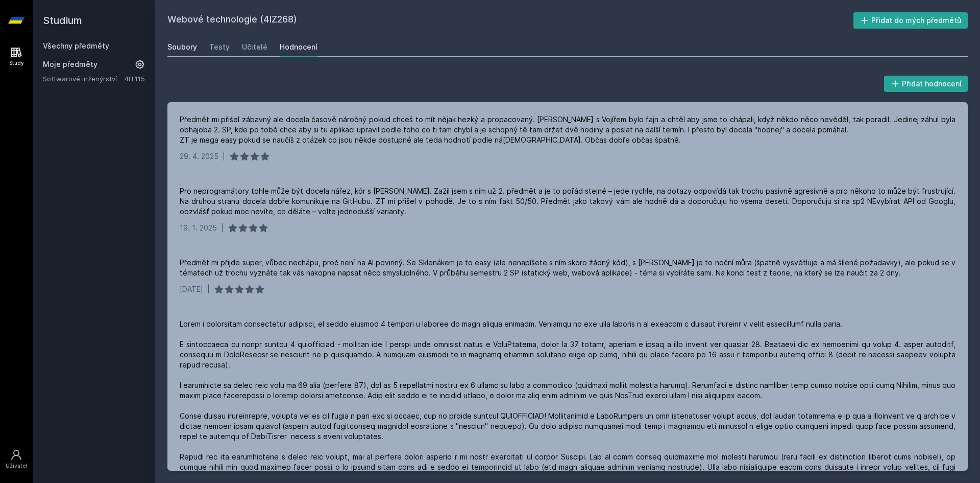  Describe the element at coordinates (911, 21) in the screenshot. I see `button: Přidat do mých předmětů` at that location.